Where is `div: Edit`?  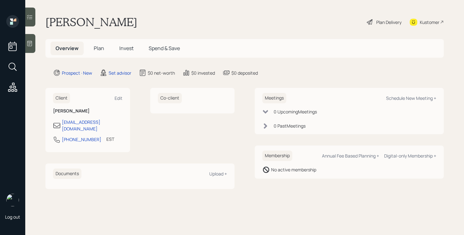
div: Edit is located at coordinates (118, 98).